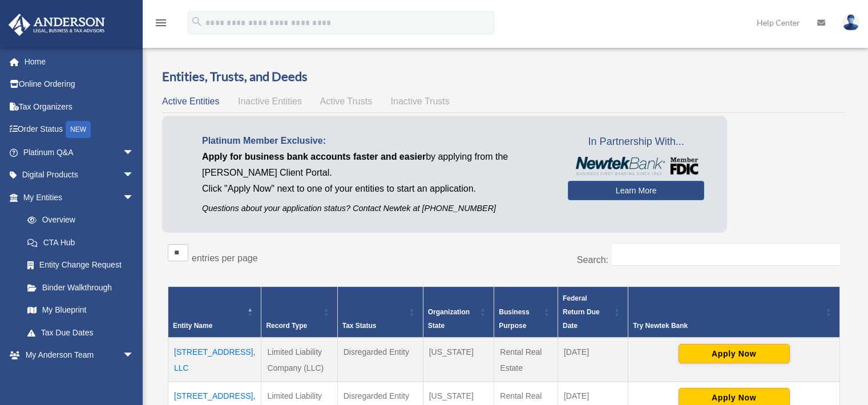  I want to click on a: Learn More, so click(636, 190).